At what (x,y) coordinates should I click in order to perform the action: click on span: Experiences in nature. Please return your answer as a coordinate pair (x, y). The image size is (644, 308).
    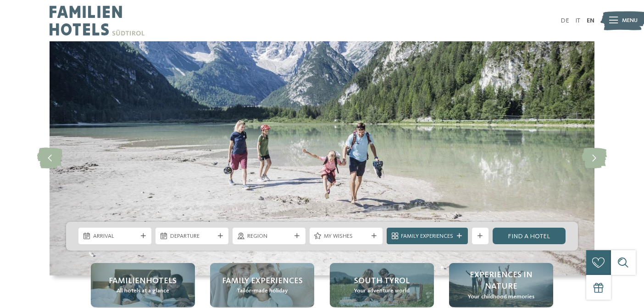
    Looking at the image, I should click on (501, 281).